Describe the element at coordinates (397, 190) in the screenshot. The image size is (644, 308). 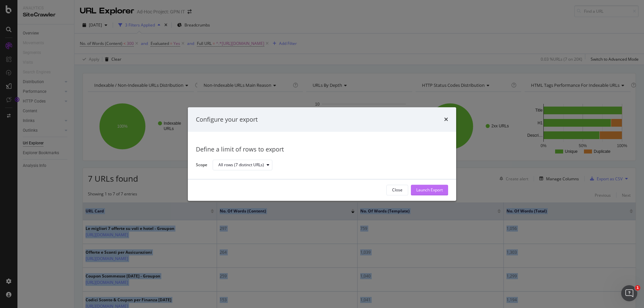
I see `button: Close` at that location.